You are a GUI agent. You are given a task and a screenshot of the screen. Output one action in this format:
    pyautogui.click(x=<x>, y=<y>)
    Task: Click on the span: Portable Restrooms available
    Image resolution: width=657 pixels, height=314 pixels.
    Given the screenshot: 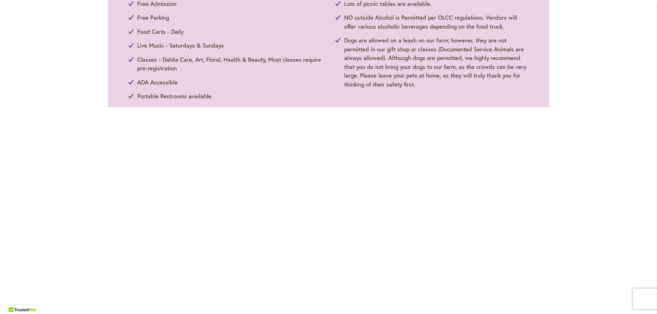 What is the action you would take?
    pyautogui.click(x=174, y=96)
    